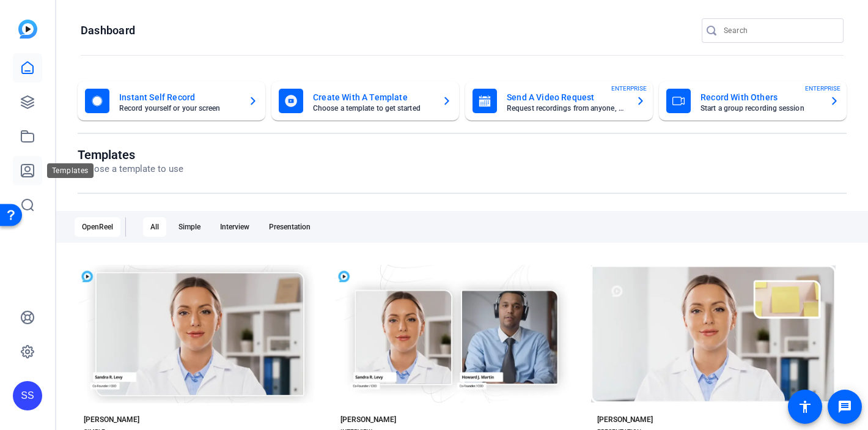 The height and width of the screenshot is (430, 868). I want to click on h1: Templates, so click(130, 154).